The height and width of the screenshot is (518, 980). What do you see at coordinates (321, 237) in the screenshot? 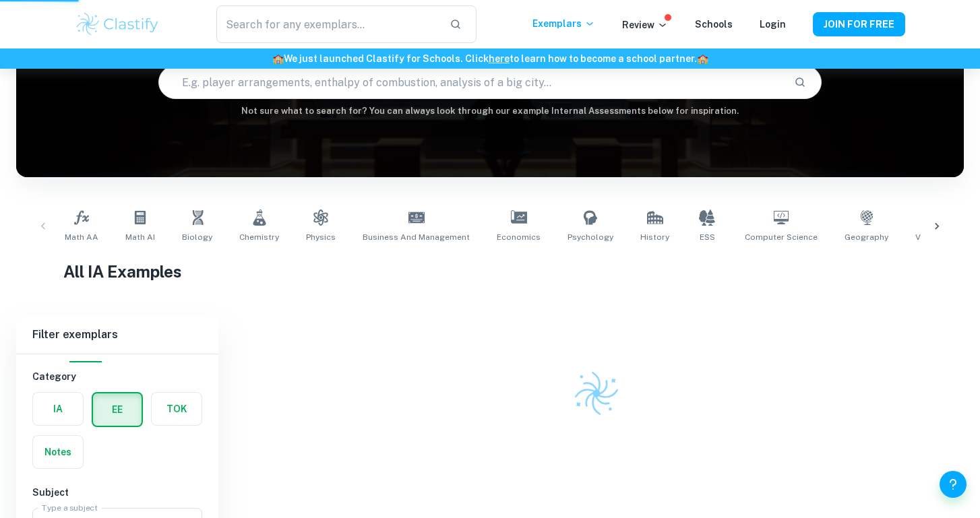
I see `span: Physics` at bounding box center [321, 237].